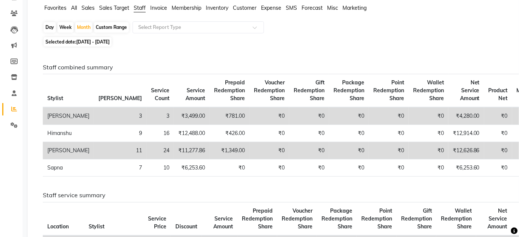 This screenshot has width=519, height=237. I want to click on div: Day, so click(50, 27).